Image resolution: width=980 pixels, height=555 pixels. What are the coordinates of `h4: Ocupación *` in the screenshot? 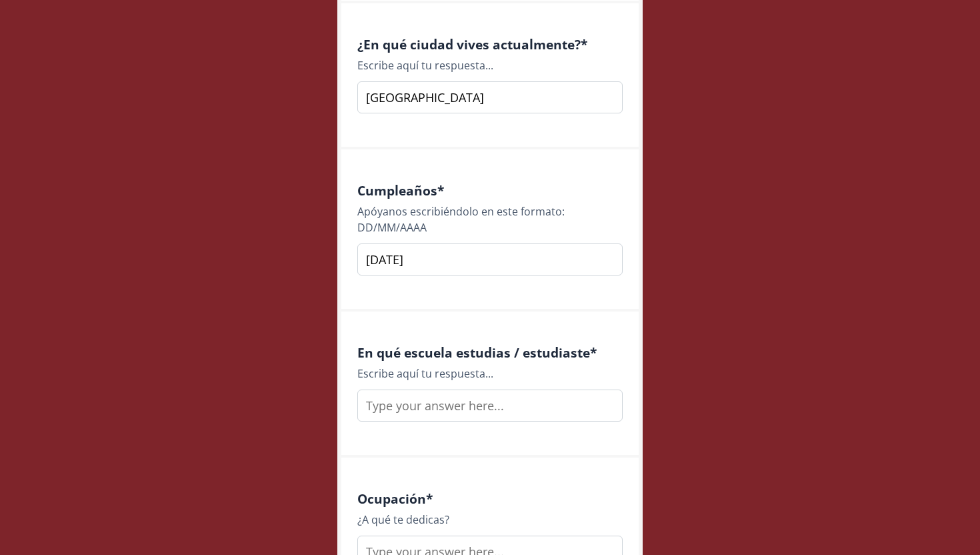 It's located at (490, 498).